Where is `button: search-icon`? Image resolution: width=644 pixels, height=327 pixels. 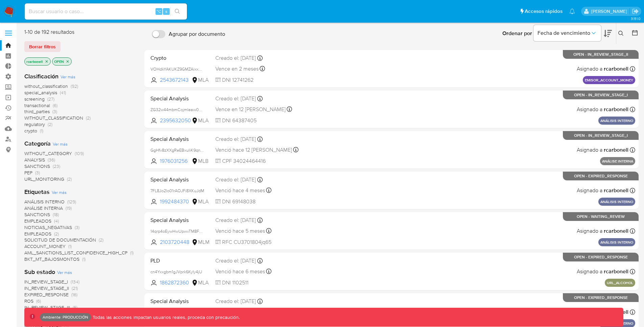 button: search-icon is located at coordinates (177, 12).